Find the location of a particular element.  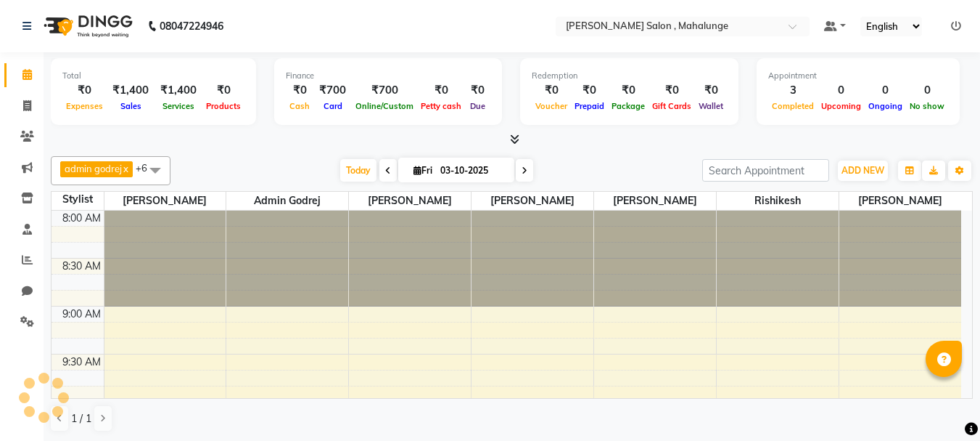

b: 08047224946 is located at coordinates (192, 26).